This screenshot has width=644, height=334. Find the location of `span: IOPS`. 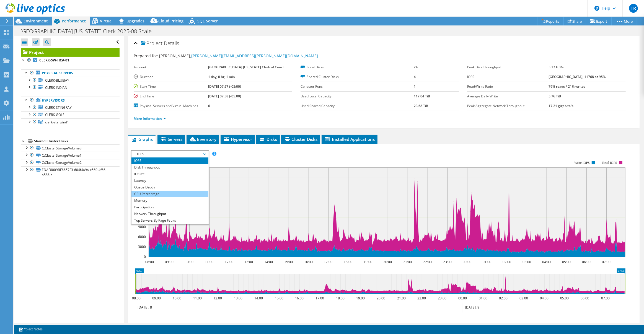

span: IOPS is located at coordinates (169, 154).